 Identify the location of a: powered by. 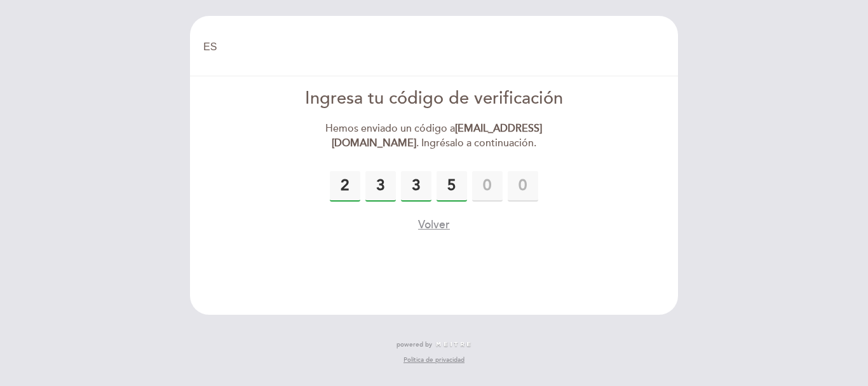
(434, 344).